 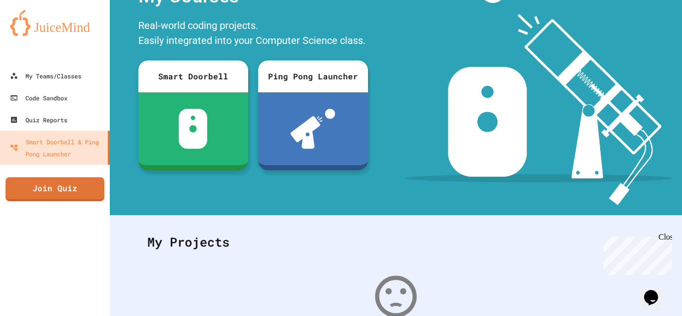 I want to click on div: My Teams/Classes, so click(x=45, y=76).